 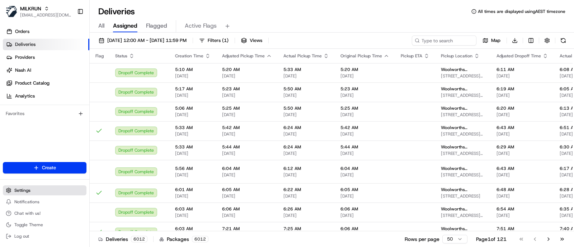 I want to click on span: All, so click(x=101, y=26).